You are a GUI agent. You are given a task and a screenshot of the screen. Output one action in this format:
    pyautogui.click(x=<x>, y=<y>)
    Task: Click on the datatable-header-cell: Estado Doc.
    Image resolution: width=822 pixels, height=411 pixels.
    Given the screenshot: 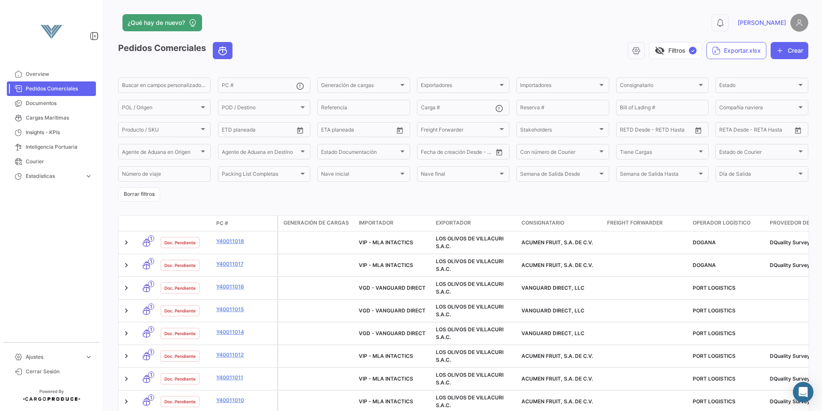 What is the action you would take?
    pyautogui.click(x=185, y=223)
    